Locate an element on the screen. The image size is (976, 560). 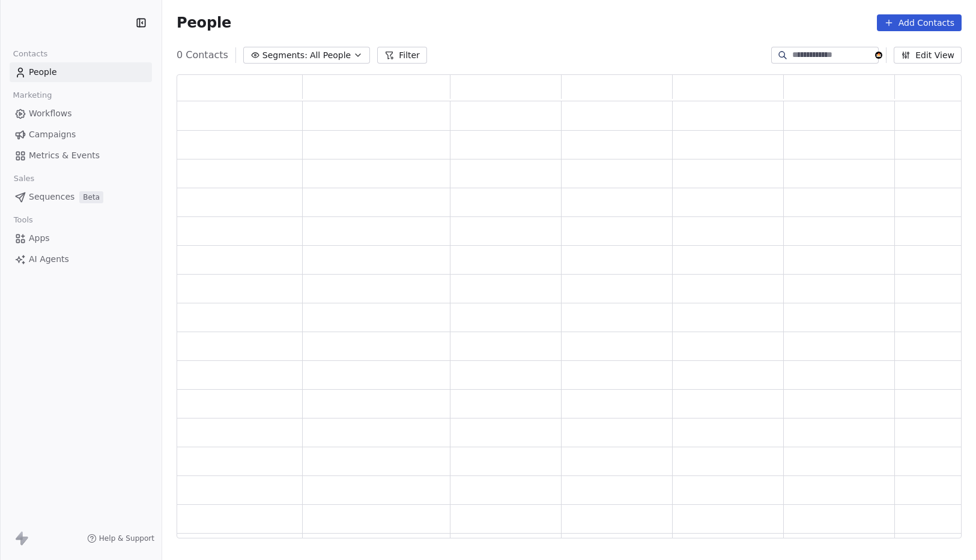
span: AI Agents is located at coordinates (49, 259).